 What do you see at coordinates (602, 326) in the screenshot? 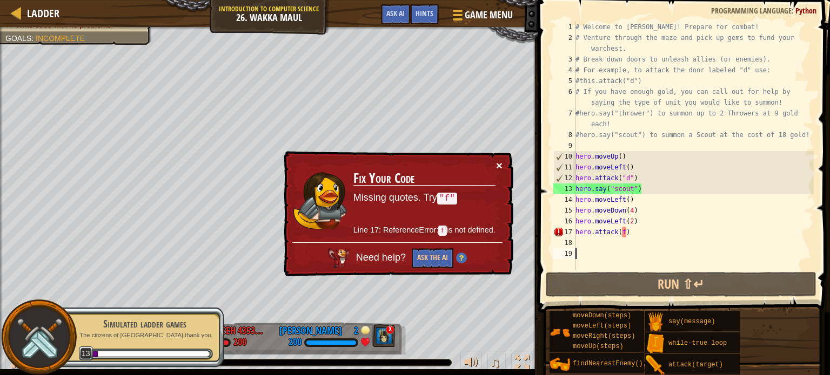
I see `span: moveLeft(steps)` at bounding box center [602, 326].